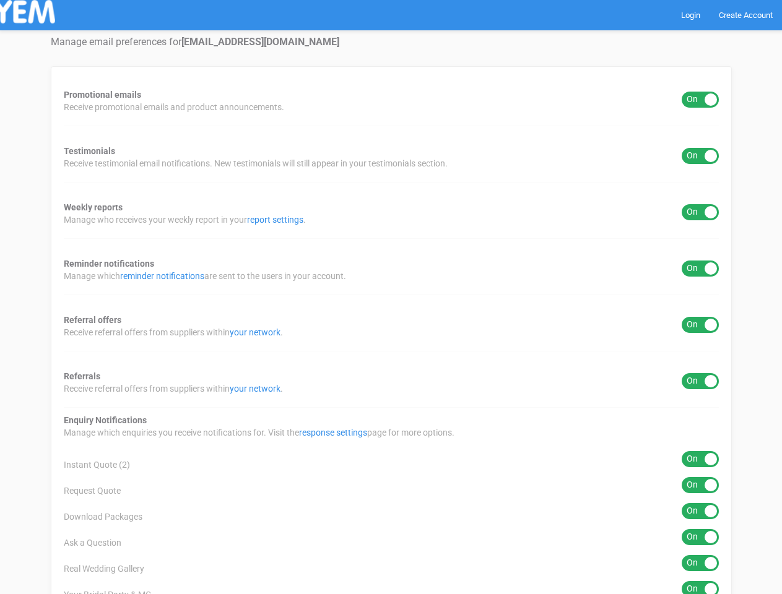  I want to click on span: Manage which enquiries you receive notifications for. Visit the page for more options., so click(259, 433).